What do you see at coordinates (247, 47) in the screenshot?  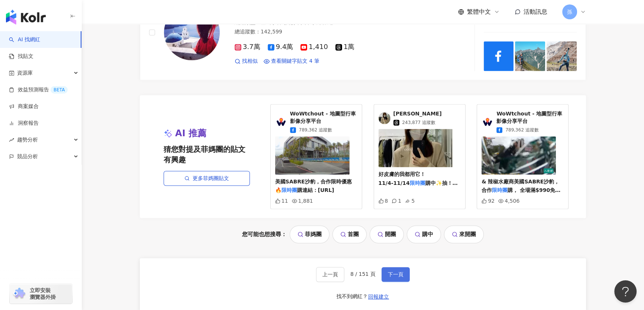 I see `span: 3.7萬` at bounding box center [247, 47].